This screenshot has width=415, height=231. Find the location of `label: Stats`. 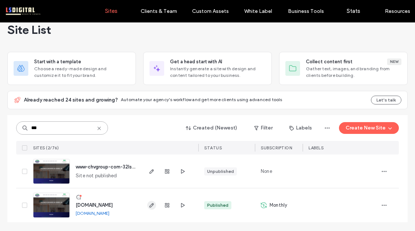

label: Stats is located at coordinates (353, 11).